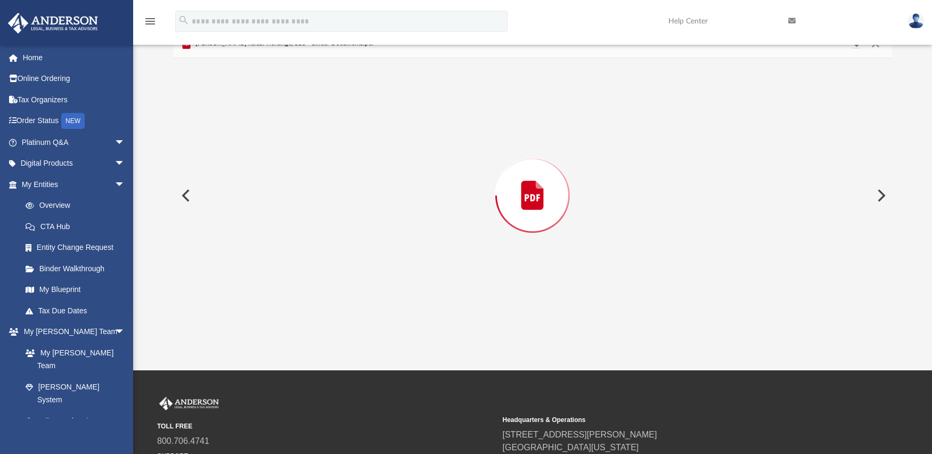 This screenshot has height=454, width=932. What do you see at coordinates (78, 206) in the screenshot?
I see `a: Overview` at bounding box center [78, 206].